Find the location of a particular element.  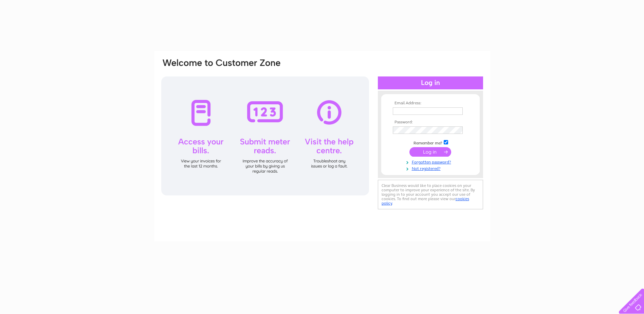

div: Clear Business would like to place cookies on your computer to improve your experience of the sit... is located at coordinates (431, 194).